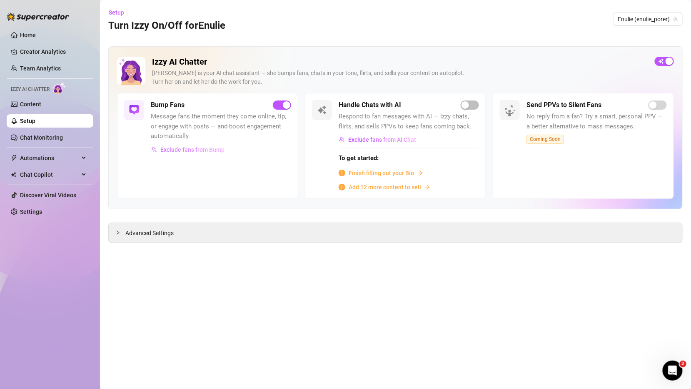  What do you see at coordinates (385, 187) in the screenshot?
I see `span: Add 12 more content to sell` at bounding box center [385, 187].